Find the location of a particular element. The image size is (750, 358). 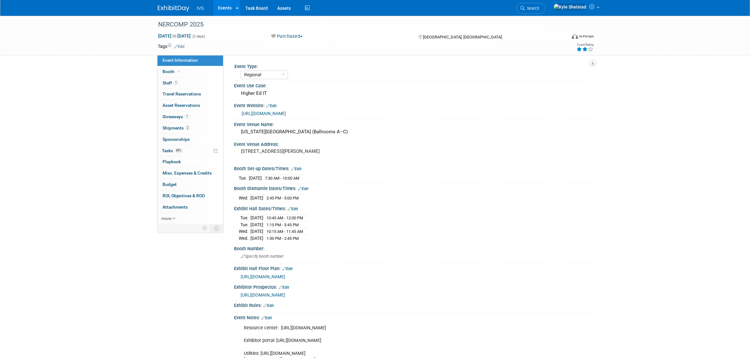

span: Booth is located at coordinates (172, 72).